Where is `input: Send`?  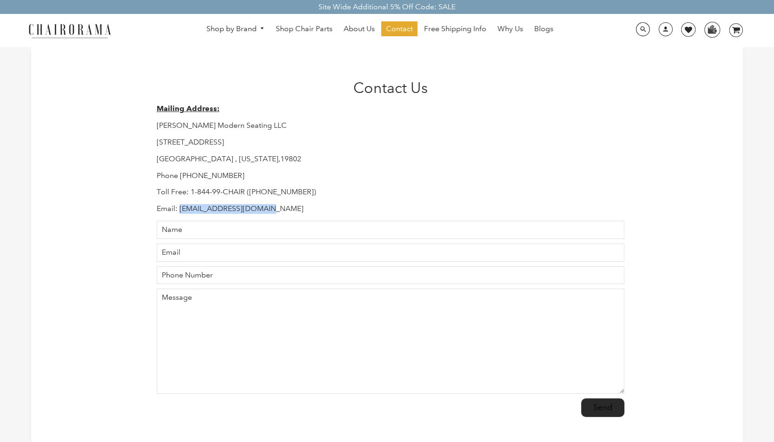
input: Send is located at coordinates (603, 408).